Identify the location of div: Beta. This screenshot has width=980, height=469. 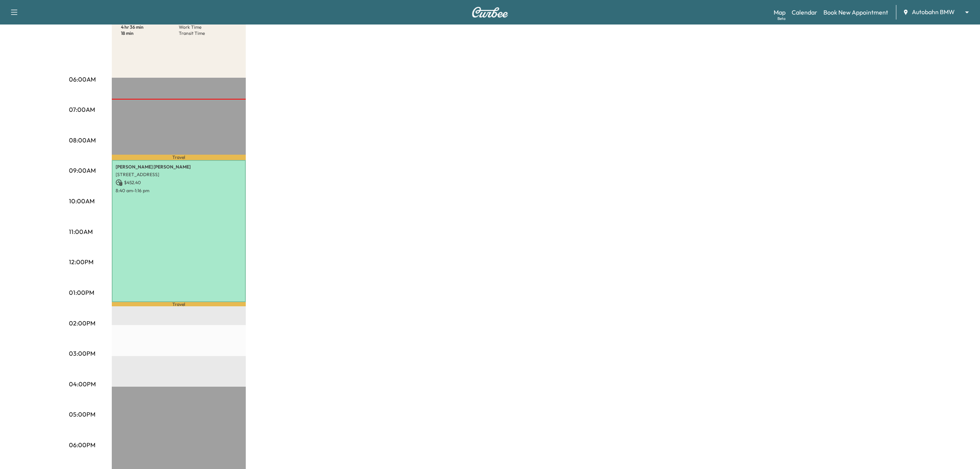
(781, 19).